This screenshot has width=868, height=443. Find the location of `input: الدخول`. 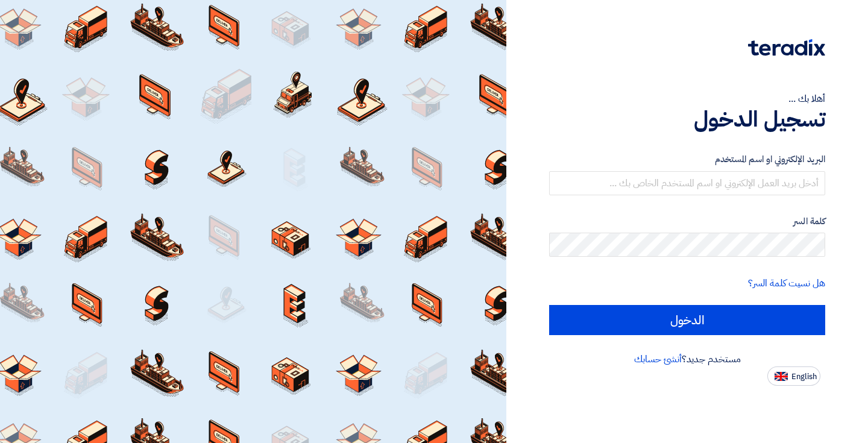

input: الدخول is located at coordinates (687, 320).